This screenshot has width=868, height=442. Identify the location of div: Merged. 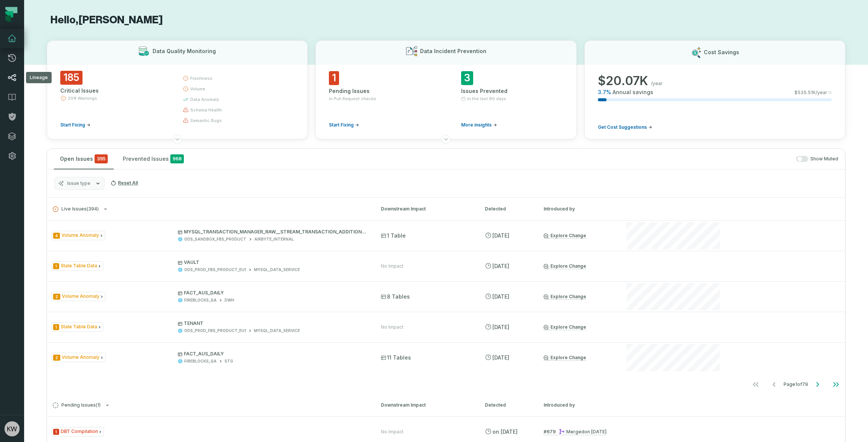
(583, 432).